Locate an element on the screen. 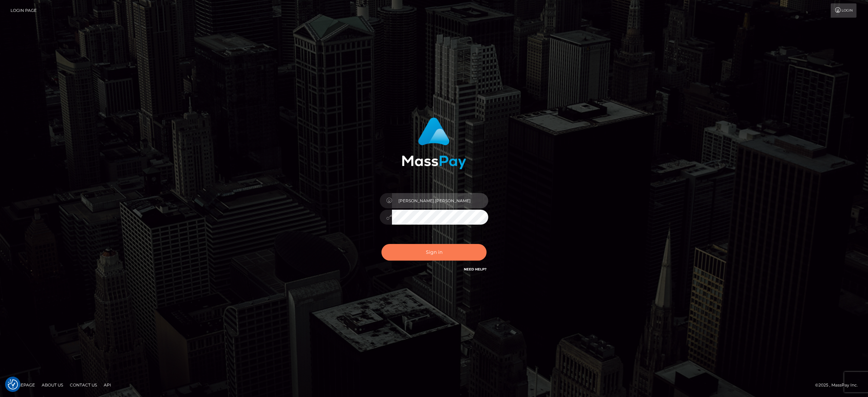 The image size is (868, 397). input: Username... is located at coordinates (440, 200).